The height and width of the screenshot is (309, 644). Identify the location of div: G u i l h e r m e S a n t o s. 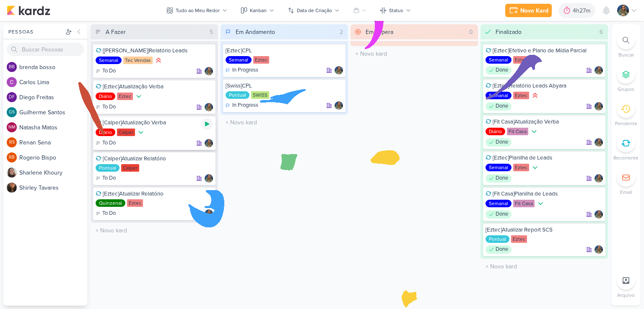
(53, 112).